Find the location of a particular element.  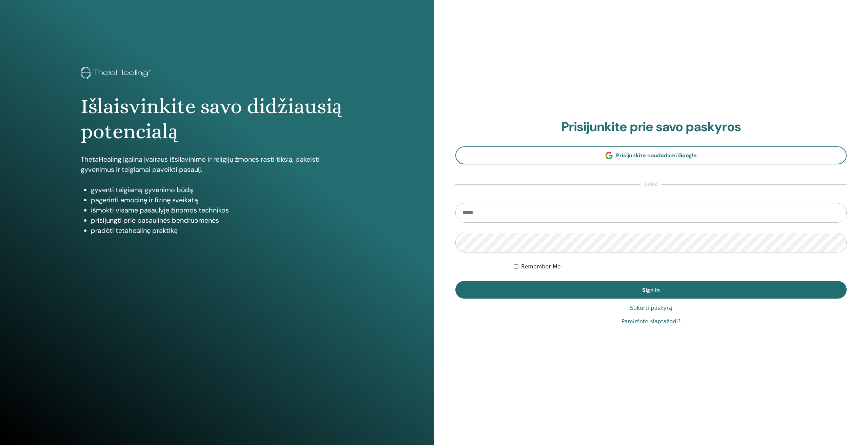

li: pagerinti emocinę ir fizinę sveikatą is located at coordinates (222, 200).